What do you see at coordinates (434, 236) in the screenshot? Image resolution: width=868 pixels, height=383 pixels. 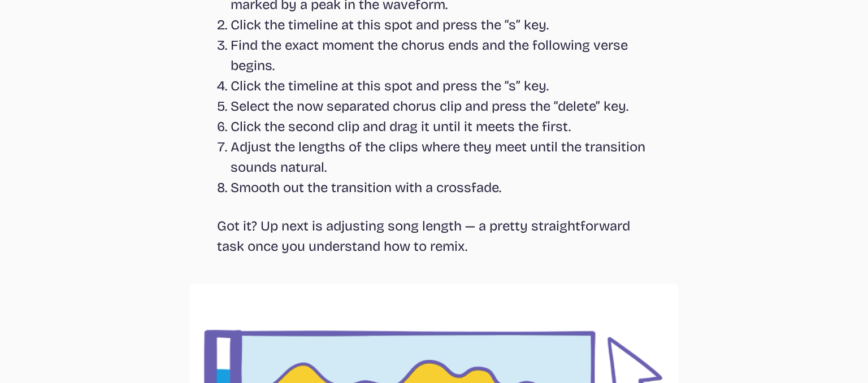 I see `p: Got it? Up next is adjusting song length — a pretty straightforward task once you understand how ...` at bounding box center [434, 236].